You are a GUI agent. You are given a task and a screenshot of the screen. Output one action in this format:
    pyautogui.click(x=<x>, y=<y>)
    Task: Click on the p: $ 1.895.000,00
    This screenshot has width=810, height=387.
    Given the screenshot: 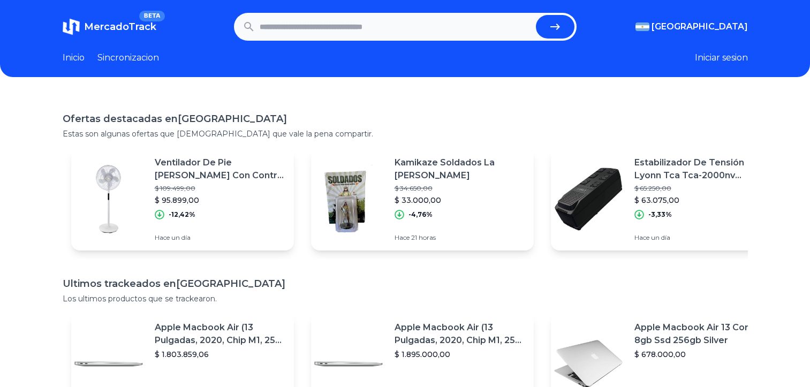 What is the action you would take?
    pyautogui.click(x=460, y=354)
    